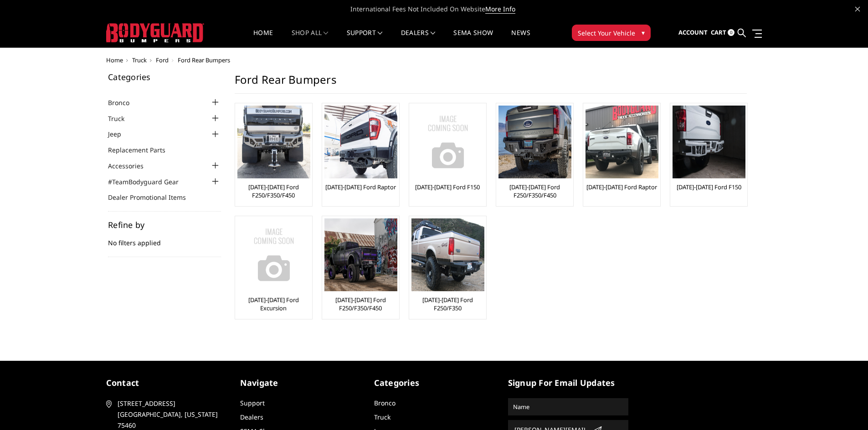 Image resolution: width=868 pixels, height=430 pixels. What do you see at coordinates (730, 33) in the screenshot?
I see `span: 0` at bounding box center [730, 33].